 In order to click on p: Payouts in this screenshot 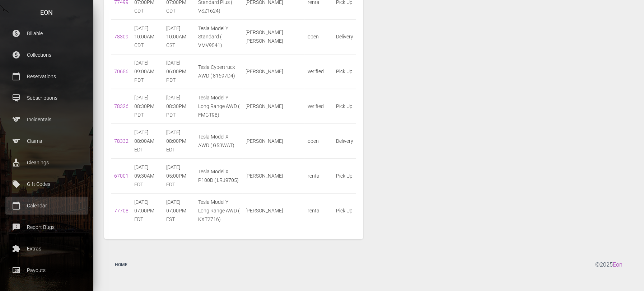, I will do `click(47, 270)`.